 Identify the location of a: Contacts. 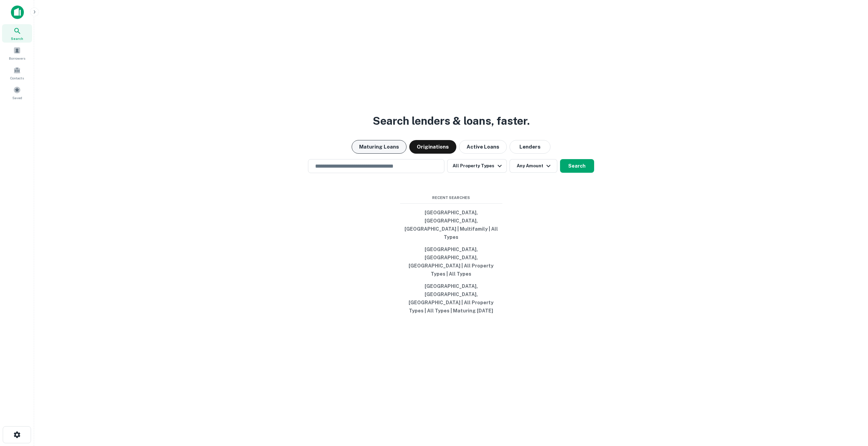
(17, 73).